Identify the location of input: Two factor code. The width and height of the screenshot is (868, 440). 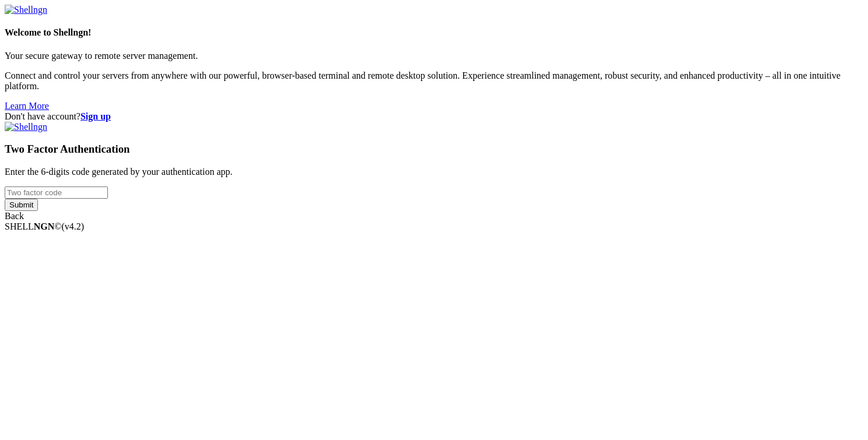
(56, 192).